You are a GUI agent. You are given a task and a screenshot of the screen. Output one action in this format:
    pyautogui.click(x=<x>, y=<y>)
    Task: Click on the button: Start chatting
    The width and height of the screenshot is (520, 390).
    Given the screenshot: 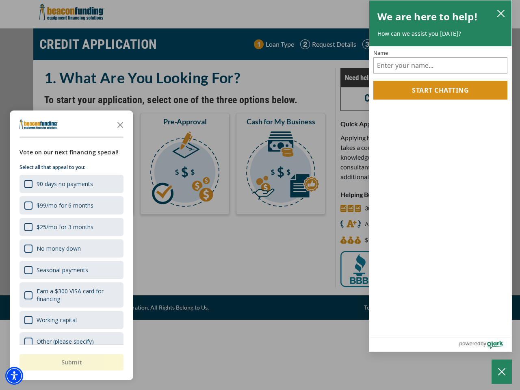 What is the action you would take?
    pyautogui.click(x=441, y=90)
    